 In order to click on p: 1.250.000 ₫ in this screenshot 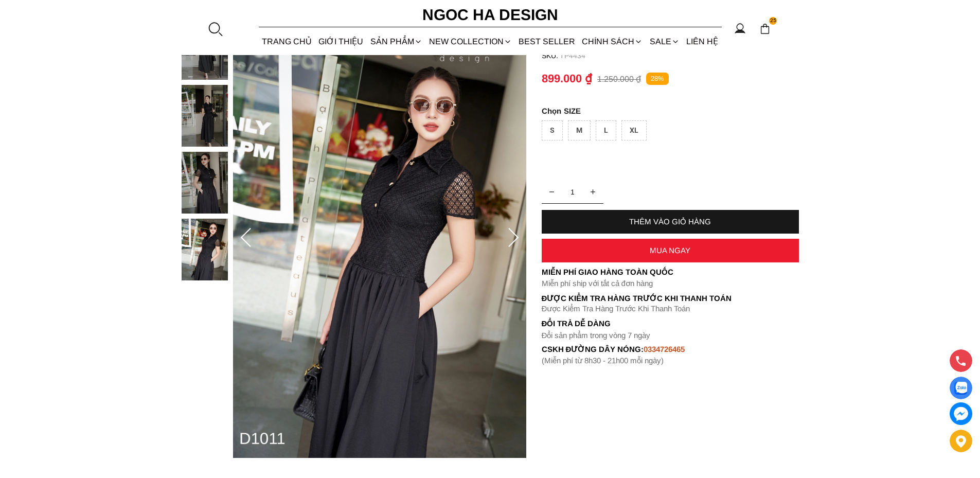, I will do `click(619, 79)`.